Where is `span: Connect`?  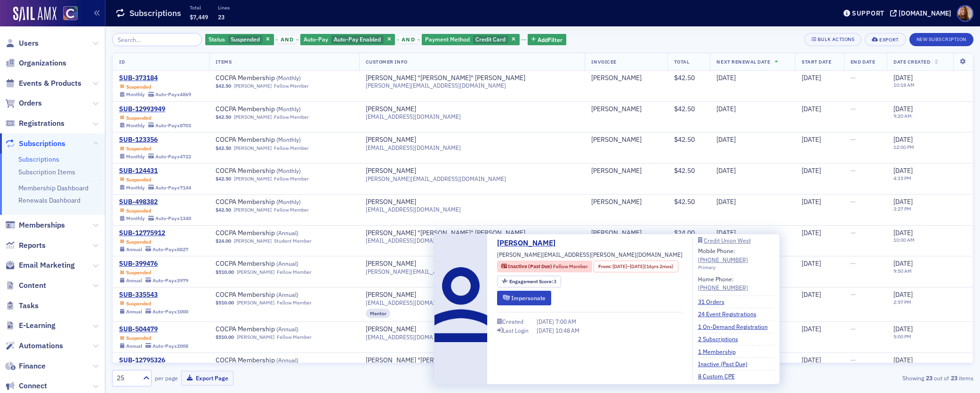 span: Connect is located at coordinates (33, 385).